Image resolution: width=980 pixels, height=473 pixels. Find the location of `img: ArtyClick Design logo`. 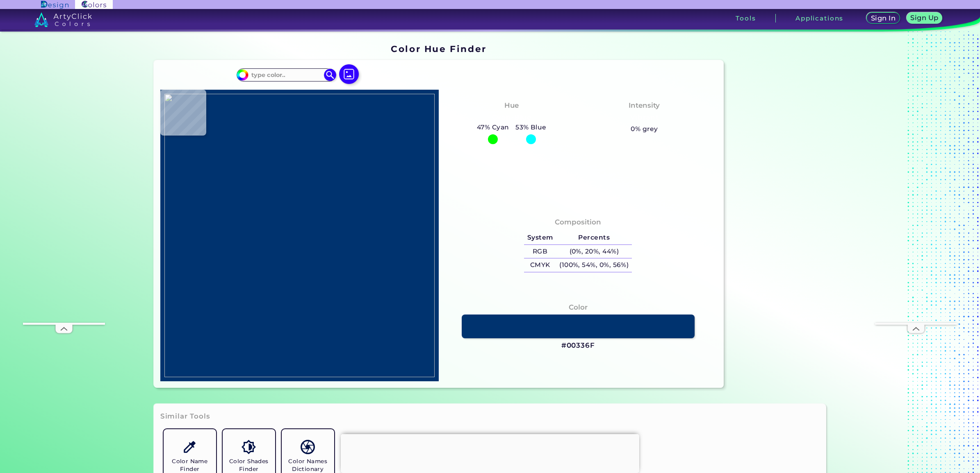

img: ArtyClick Design logo is located at coordinates (54, 5).